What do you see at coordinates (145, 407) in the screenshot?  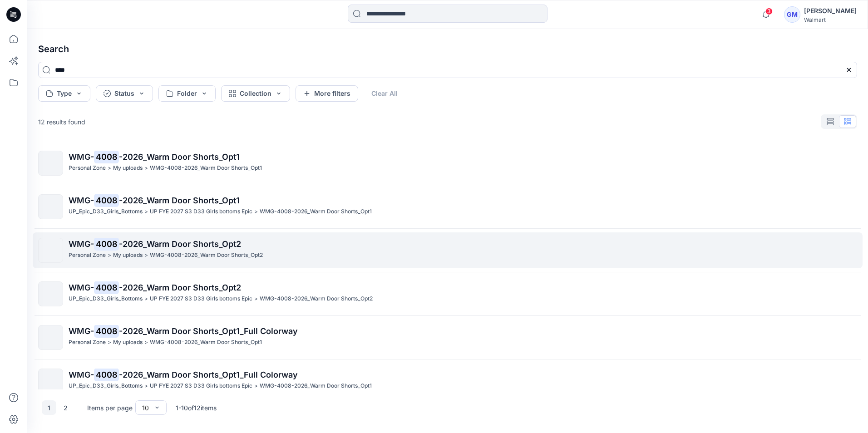 I see `div: 10` at bounding box center [145, 407].